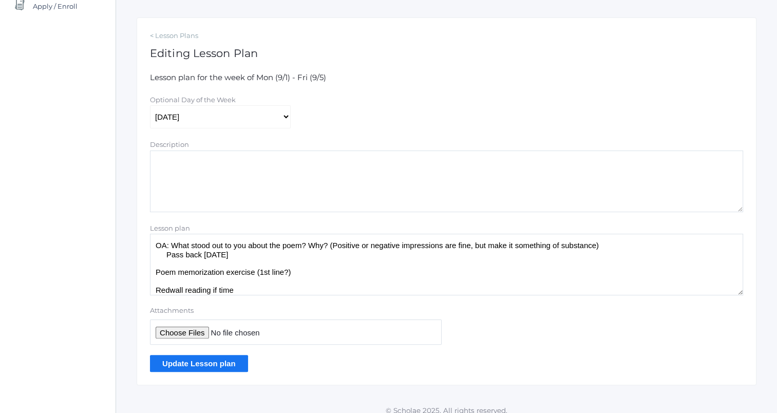 The width and height of the screenshot is (777, 413). What do you see at coordinates (169, 144) in the screenshot?
I see `label: Description` at bounding box center [169, 144].